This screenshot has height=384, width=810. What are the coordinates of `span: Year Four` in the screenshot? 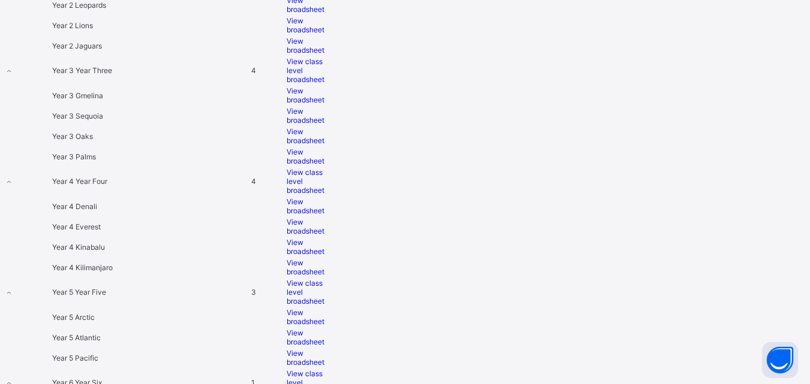 It's located at (91, 181).